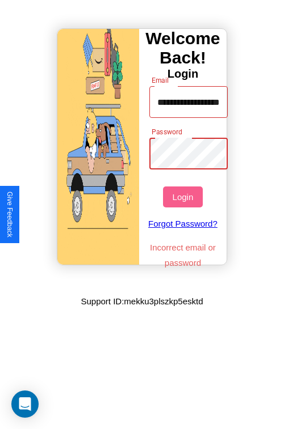  I want to click on p: Incorrect email or password, so click(183, 255).